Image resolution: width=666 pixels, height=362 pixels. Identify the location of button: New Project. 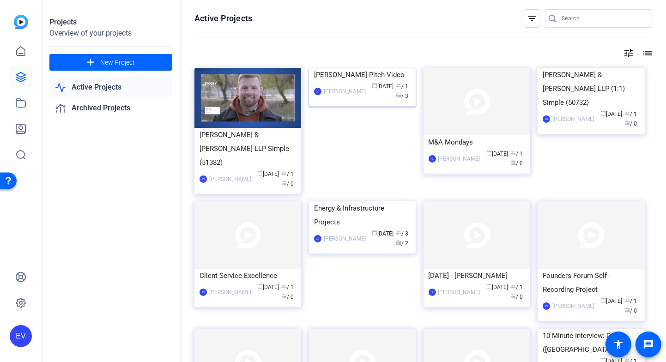
(111, 62).